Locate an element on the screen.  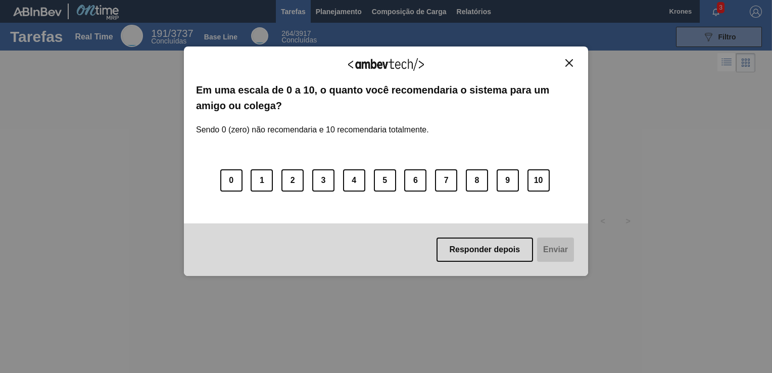
button: 8 is located at coordinates (477, 180).